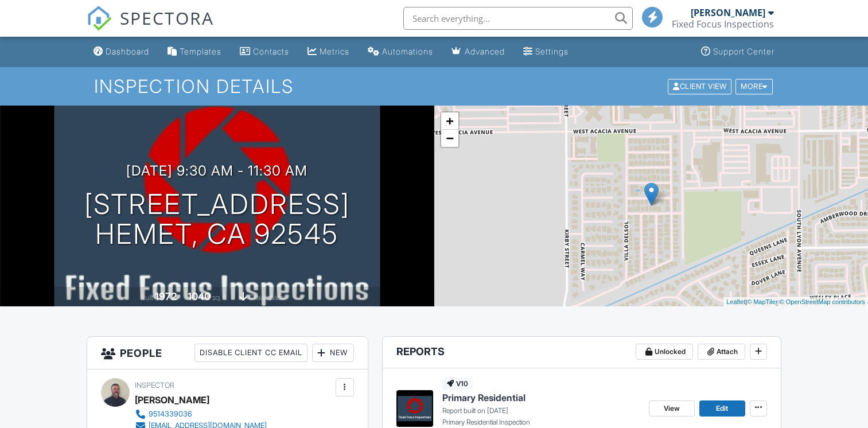  I want to click on div: 9514339036, so click(170, 414).